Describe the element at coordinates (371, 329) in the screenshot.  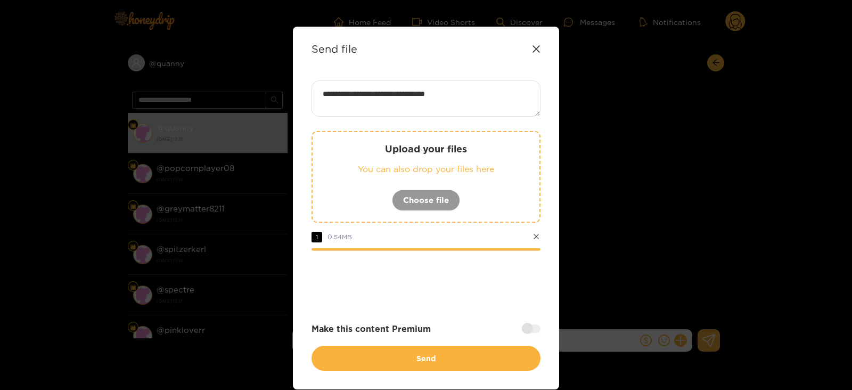
I see `strong: Make this content Premium` at that location.